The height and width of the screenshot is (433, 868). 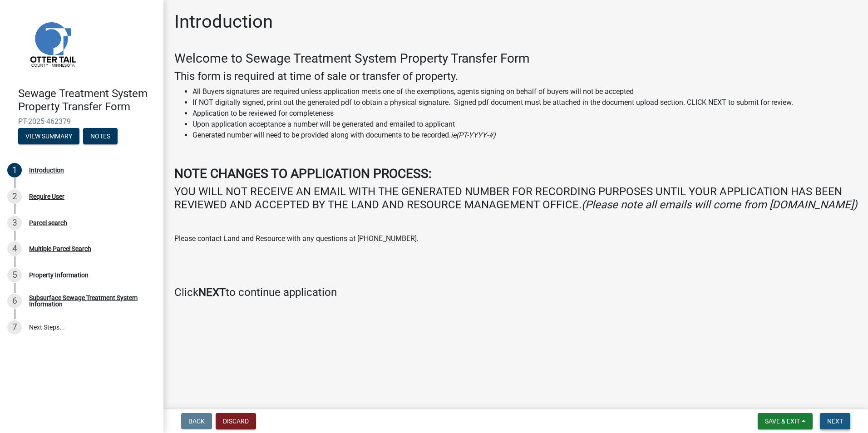 What do you see at coordinates (15, 301) in the screenshot?
I see `div: 6` at bounding box center [15, 301].